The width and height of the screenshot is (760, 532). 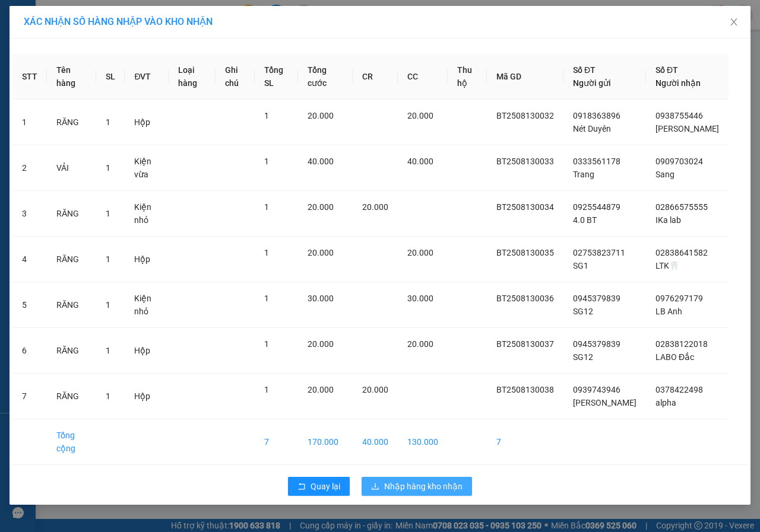 What do you see at coordinates (375, 487) in the screenshot?
I see `span: download` at bounding box center [375, 487].